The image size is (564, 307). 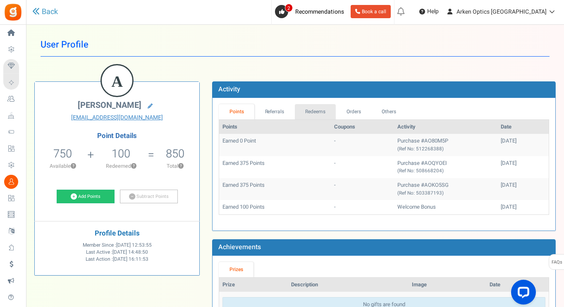 What do you see at coordinates (86, 197) in the screenshot?
I see `a: Add Points` at bounding box center [86, 197].